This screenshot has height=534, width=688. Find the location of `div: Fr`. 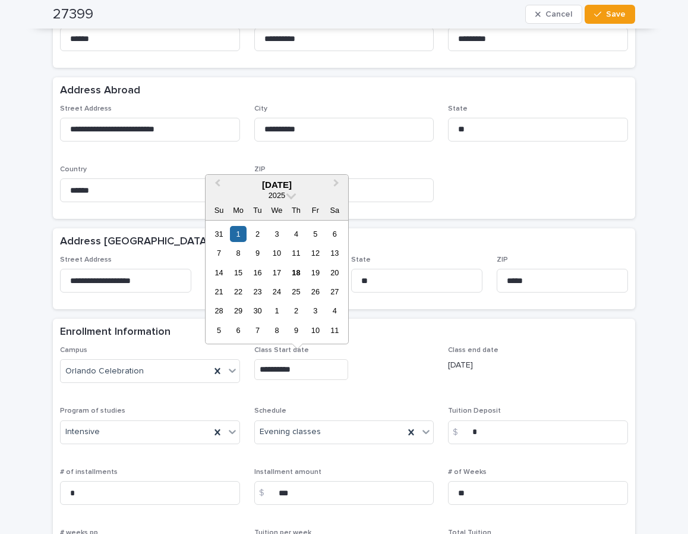

div: Fr is located at coordinates (315, 210).